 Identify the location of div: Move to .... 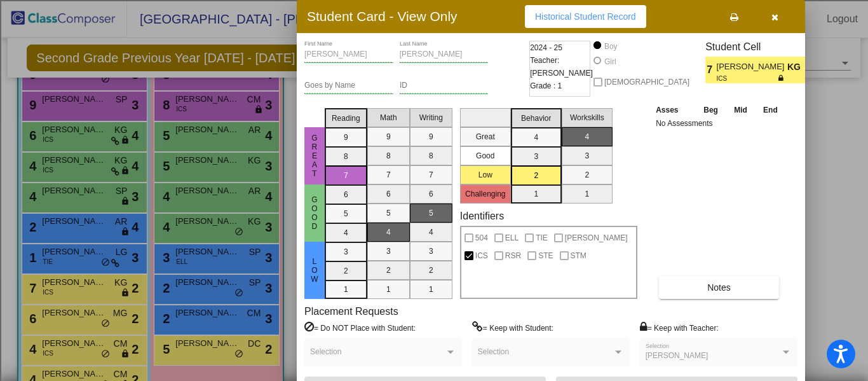
(434, 335).